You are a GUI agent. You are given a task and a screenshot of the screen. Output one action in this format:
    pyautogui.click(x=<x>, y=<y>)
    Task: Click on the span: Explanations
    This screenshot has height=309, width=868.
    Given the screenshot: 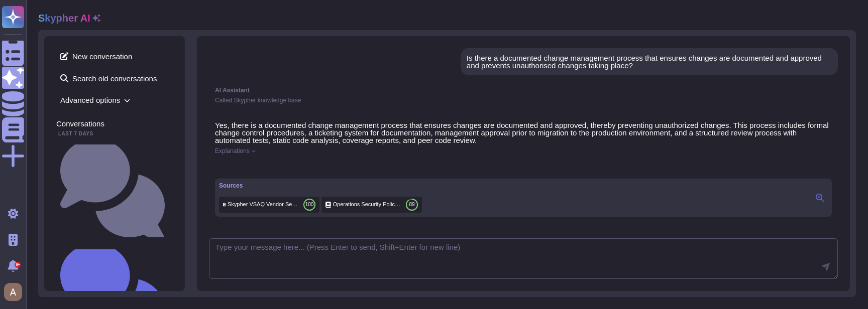 What is the action you would take?
    pyautogui.click(x=232, y=151)
    